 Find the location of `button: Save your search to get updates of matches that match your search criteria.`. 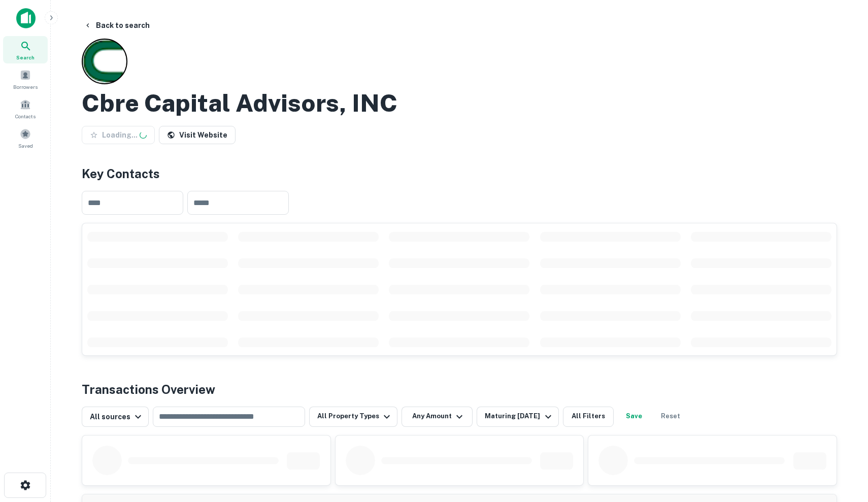

button: Save your search to get updates of matches that match your search criteria. is located at coordinates (634, 417).